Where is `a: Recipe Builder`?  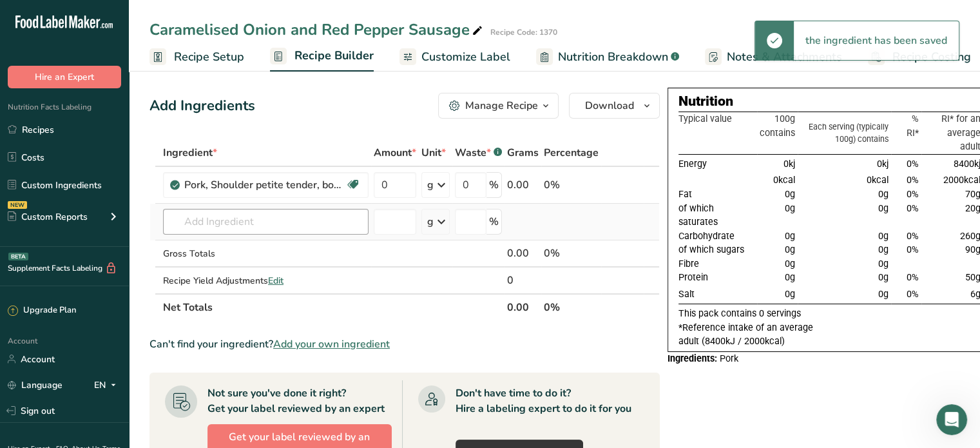 a: Recipe Builder is located at coordinates (321, 57).